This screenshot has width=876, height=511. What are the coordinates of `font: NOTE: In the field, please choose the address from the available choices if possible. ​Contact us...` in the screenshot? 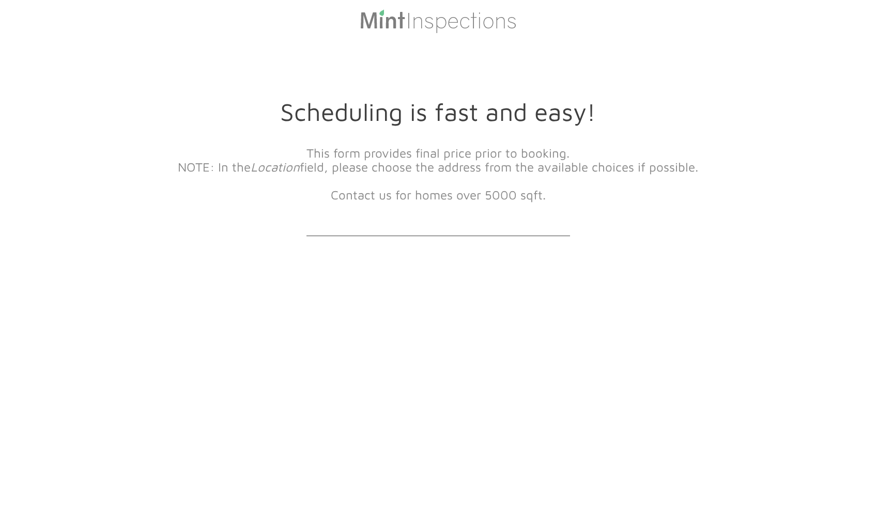 It's located at (438, 181).